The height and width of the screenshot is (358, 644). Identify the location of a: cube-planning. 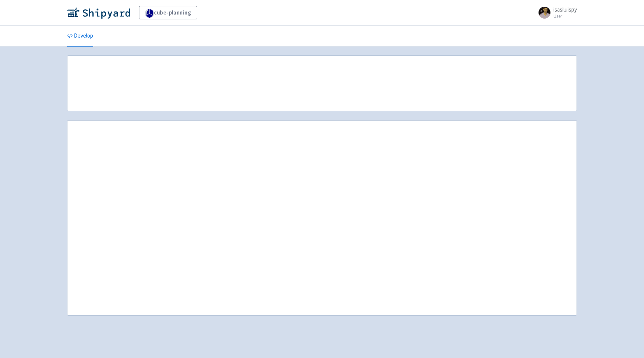
(168, 13).